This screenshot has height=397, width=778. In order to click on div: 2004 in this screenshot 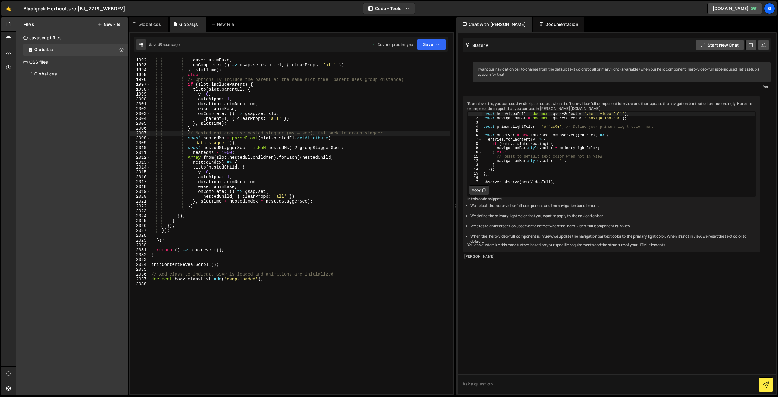, I will do `click(140, 119)`.